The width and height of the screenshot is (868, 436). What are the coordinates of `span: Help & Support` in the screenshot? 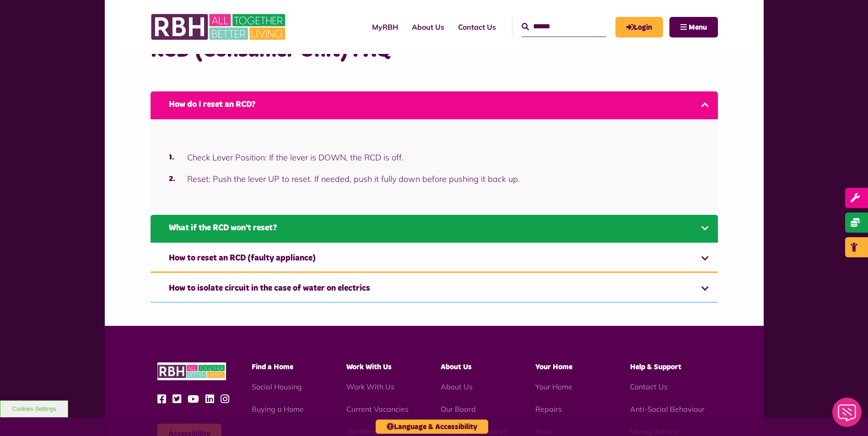 It's located at (656, 367).